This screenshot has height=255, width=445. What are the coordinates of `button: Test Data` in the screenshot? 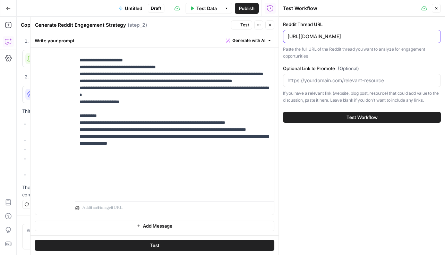 It's located at (203, 8).